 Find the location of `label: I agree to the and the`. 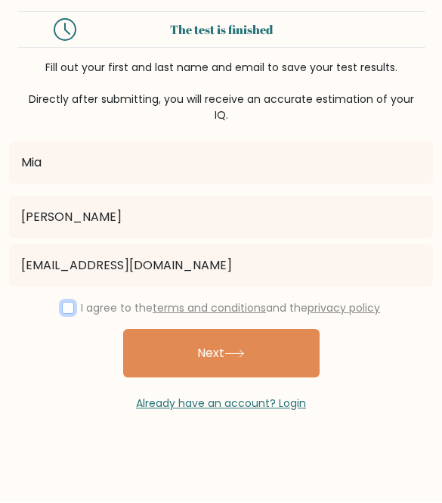

label: I agree to the and the is located at coordinates (230, 308).